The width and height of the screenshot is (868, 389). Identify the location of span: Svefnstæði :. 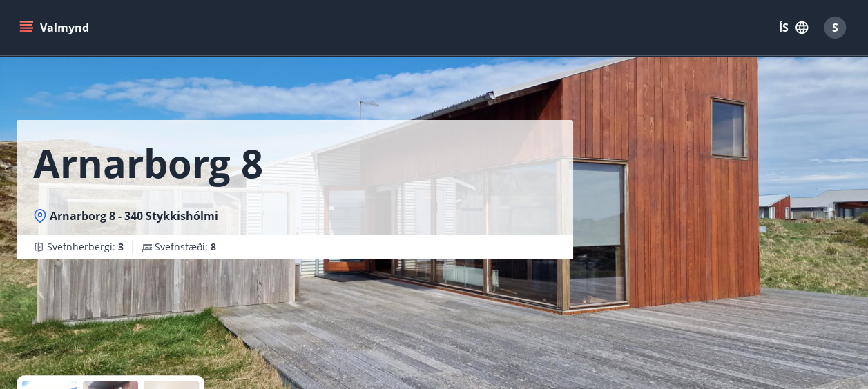
(185, 247).